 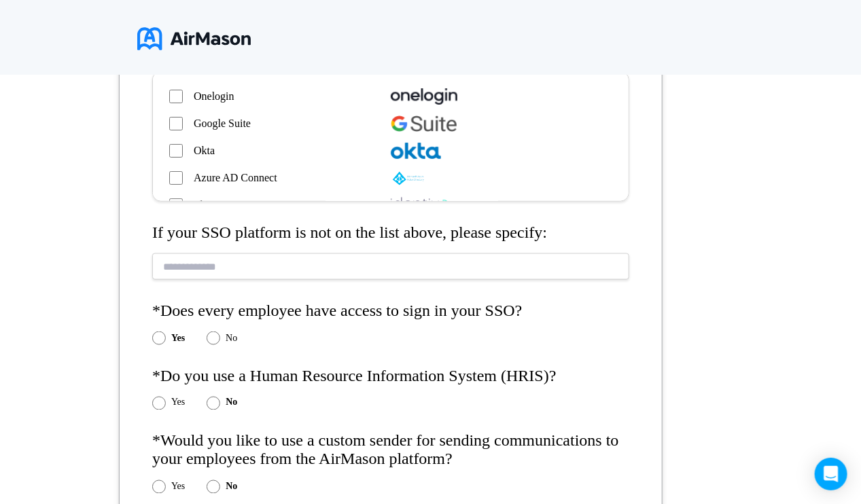 I want to click on h4: *Do you use a Human Resource Information System (HRIS)?, so click(x=391, y=376).